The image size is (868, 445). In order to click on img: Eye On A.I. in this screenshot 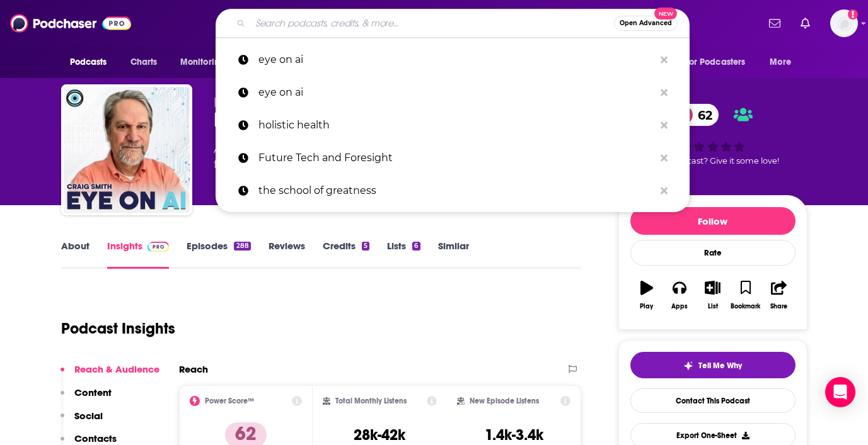, I will do `click(126, 150)`.